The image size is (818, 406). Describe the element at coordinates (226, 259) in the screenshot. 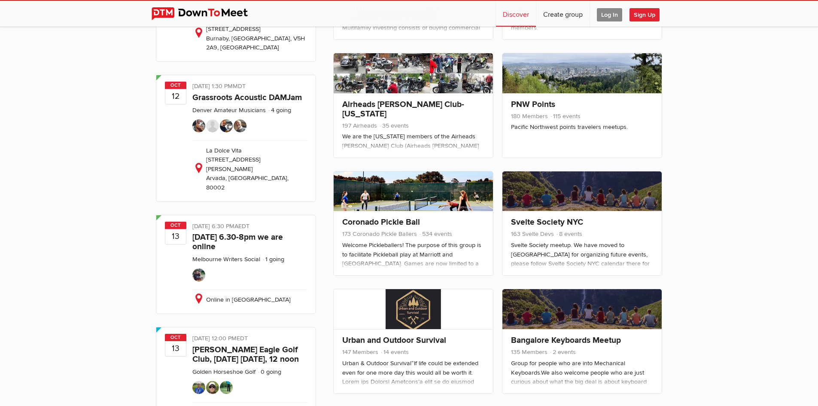

I see `a: Melbourne Writers Social` at that location.